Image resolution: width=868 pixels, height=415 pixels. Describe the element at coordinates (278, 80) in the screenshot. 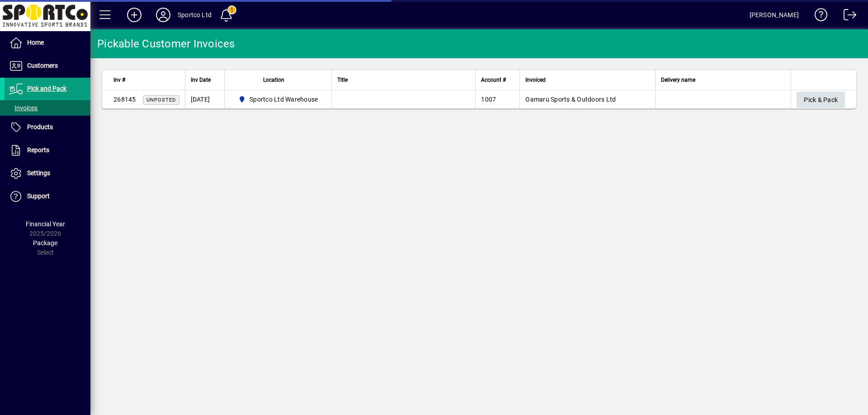

I see `div: Location` at that location.